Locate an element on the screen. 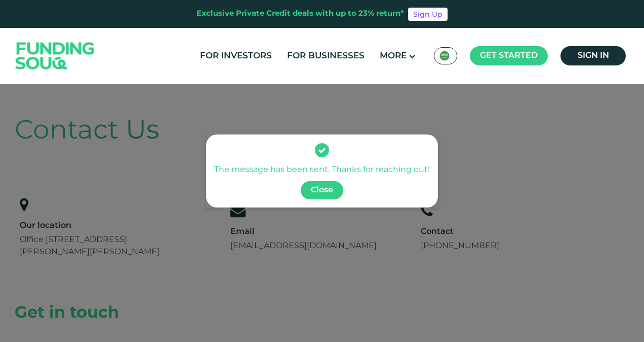 Image resolution: width=644 pixels, height=342 pixels. a: For Investors is located at coordinates (236, 55).